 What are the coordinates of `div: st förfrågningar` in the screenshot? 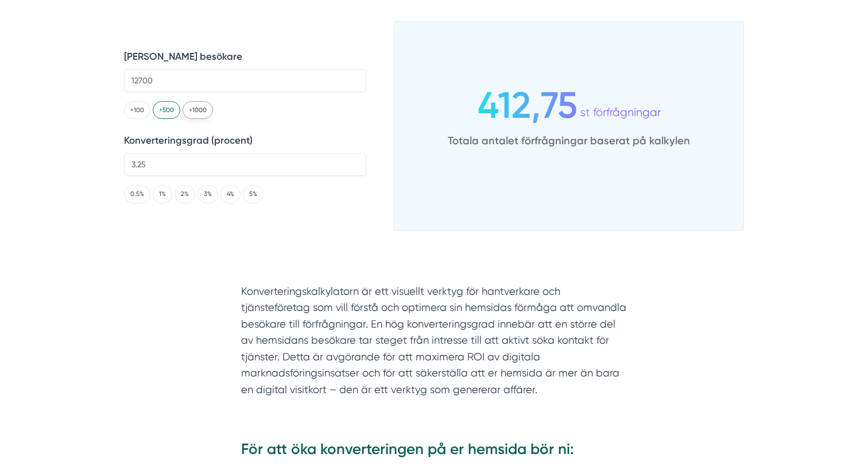 It's located at (619, 105).